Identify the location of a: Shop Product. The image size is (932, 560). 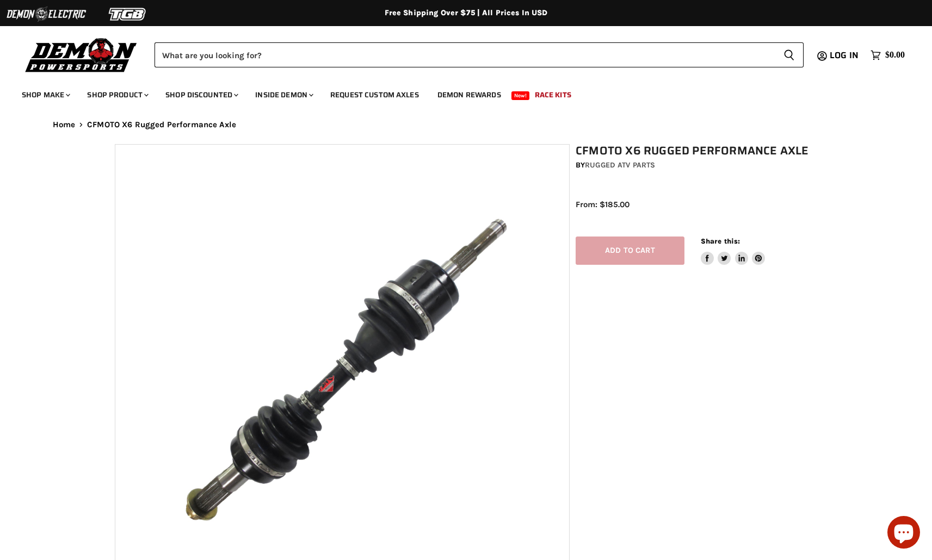
(117, 95).